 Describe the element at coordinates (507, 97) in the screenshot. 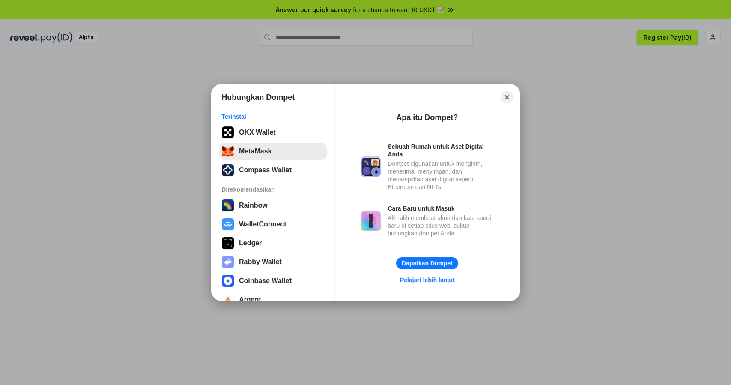

I see `button: Close` at that location.